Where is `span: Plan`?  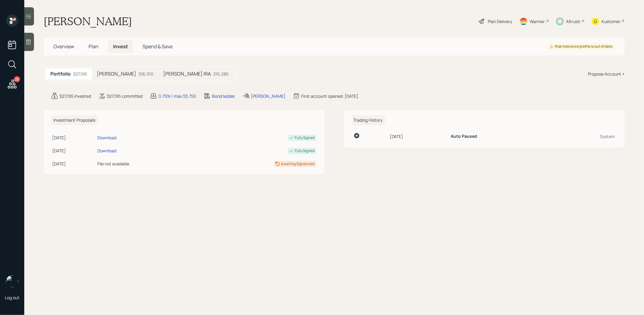
span: Plan is located at coordinates (93, 46).